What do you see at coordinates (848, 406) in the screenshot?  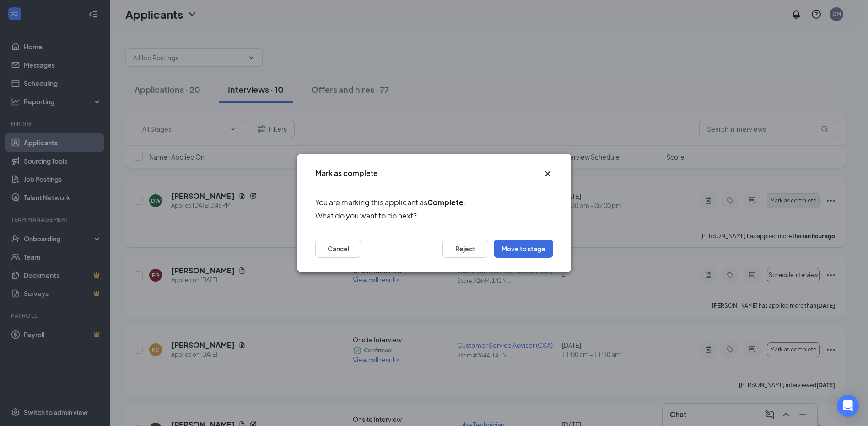 I see `div: Open Intercom Messenger` at bounding box center [848, 406].